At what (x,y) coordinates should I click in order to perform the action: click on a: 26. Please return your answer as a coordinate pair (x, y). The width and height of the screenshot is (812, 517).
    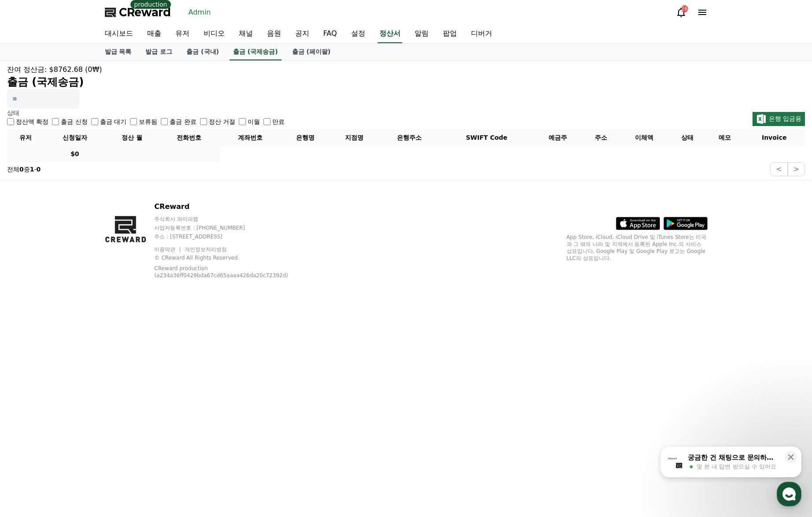
    Looking at the image, I should click on (681, 12).